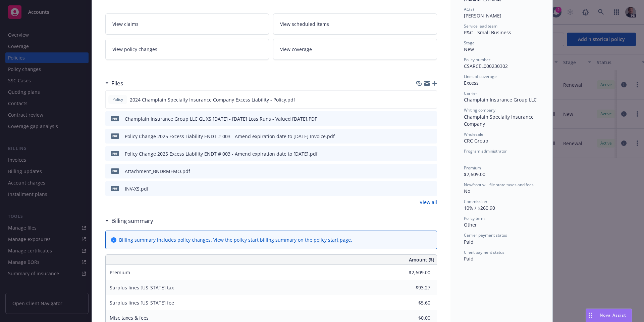 Image resolution: width=644 pixels, height=322 pixels. What do you see at coordinates (126, 24) in the screenshot?
I see `span: View claims` at bounding box center [126, 24].